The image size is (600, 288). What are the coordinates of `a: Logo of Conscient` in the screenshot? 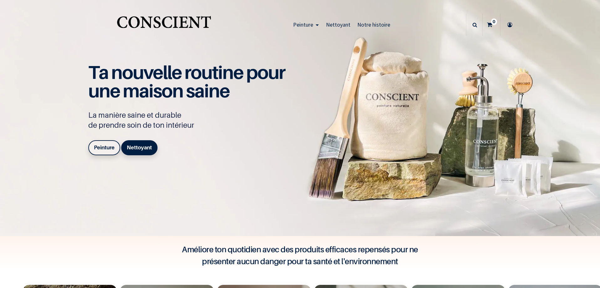 It's located at (164, 25).